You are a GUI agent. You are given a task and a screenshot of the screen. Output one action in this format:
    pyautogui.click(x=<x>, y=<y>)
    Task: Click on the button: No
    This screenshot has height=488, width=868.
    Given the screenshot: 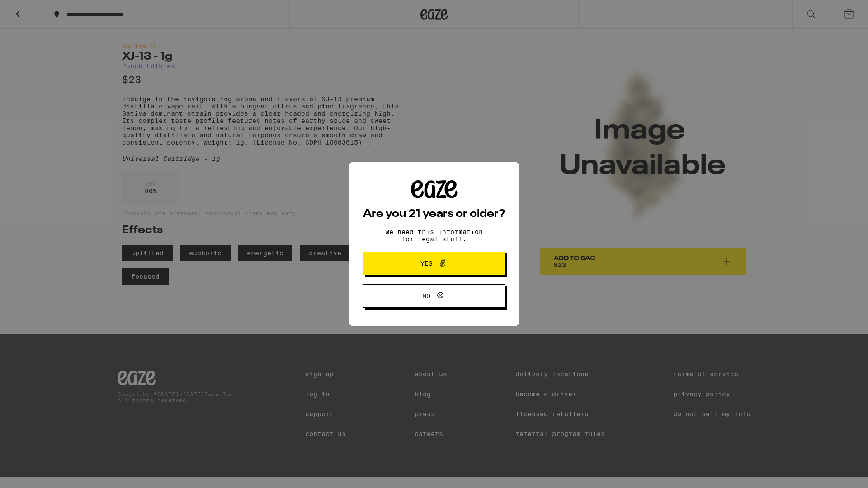 What is the action you would take?
    pyautogui.click(x=434, y=296)
    